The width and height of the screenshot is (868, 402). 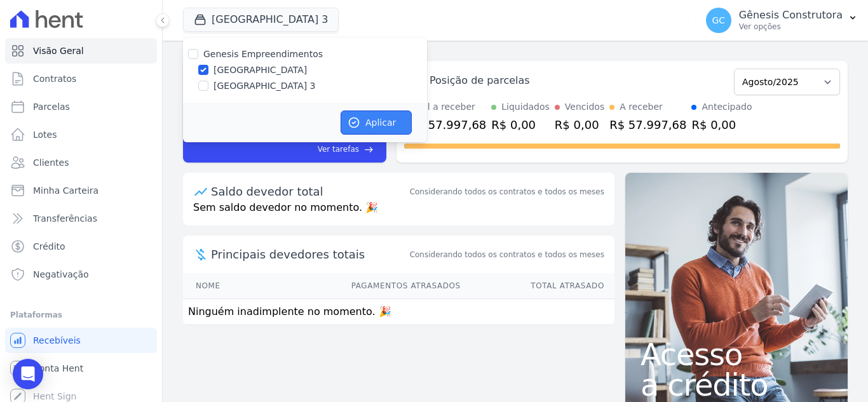 I want to click on div: Plataformas, so click(x=81, y=315).